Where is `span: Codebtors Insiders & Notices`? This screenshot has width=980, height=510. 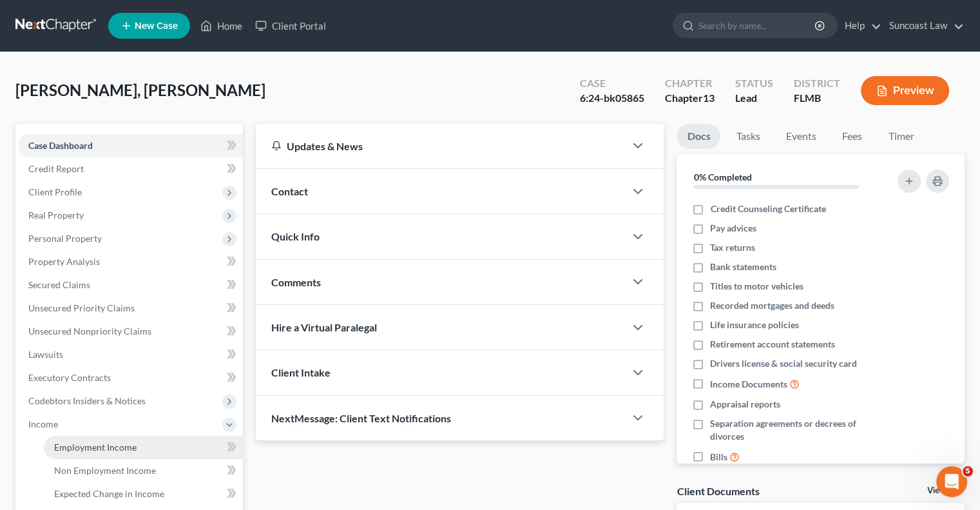
span: Codebtors Insiders & Notices is located at coordinates (87, 400).